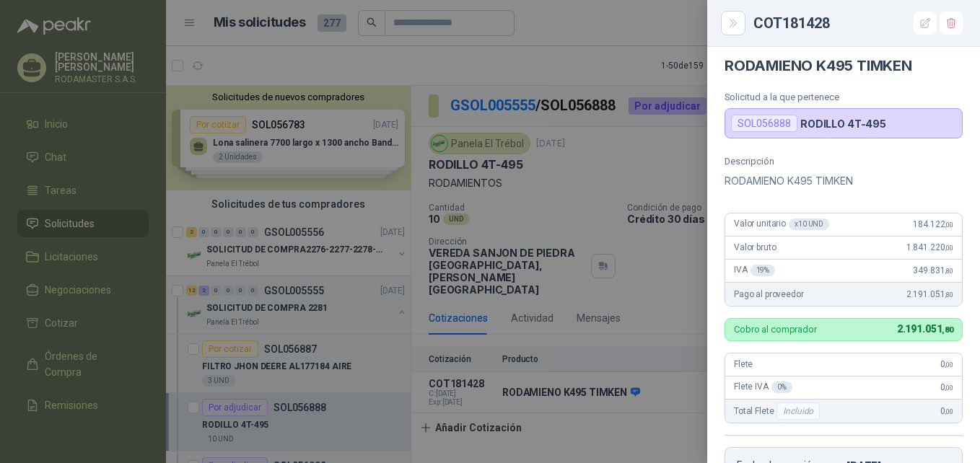 The image size is (980, 463). What do you see at coordinates (843, 97) in the screenshot?
I see `p: Solicitud a la que pertenece` at bounding box center [843, 97].